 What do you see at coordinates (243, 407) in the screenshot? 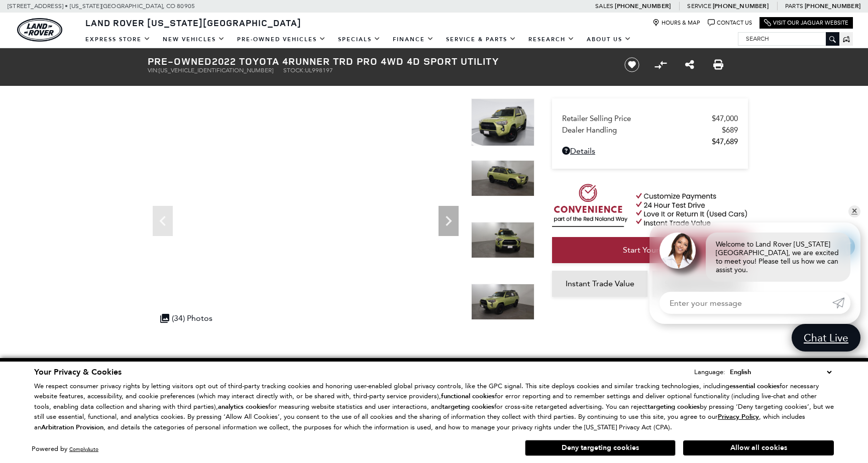
I see `strong: analytics cookies` at bounding box center [243, 407].